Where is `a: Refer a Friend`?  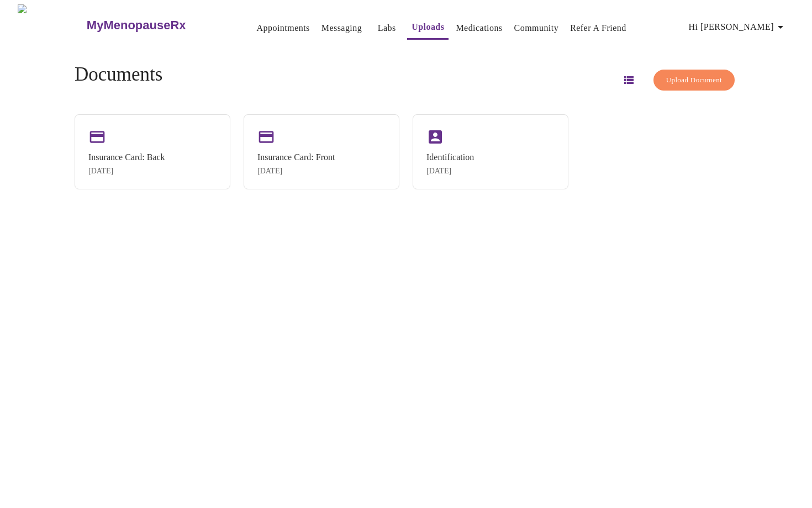 a: Refer a Friend is located at coordinates (598, 28).